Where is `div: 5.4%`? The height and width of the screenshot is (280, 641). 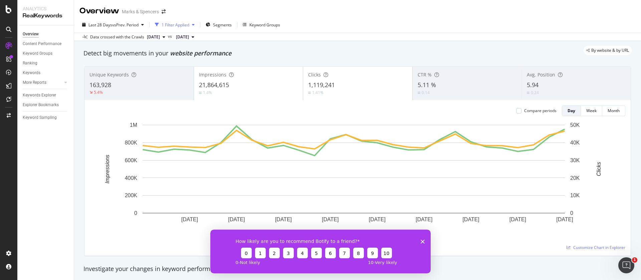 div: 5.4% is located at coordinates (98, 92).